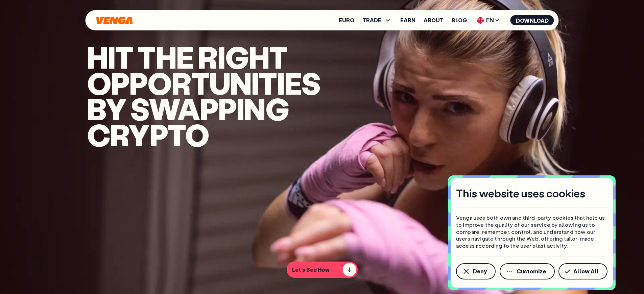  What do you see at coordinates (531, 272) in the screenshot?
I see `span: Customize` at bounding box center [531, 272].